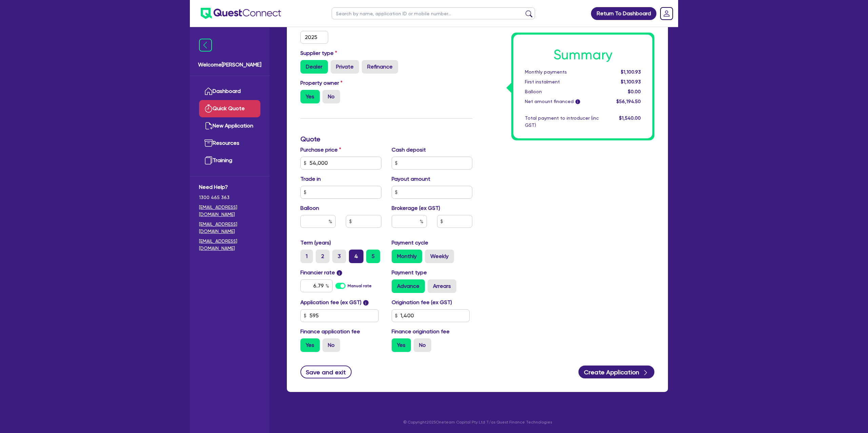 This screenshot has height=433, width=868. Describe the element at coordinates (310, 208) in the screenshot. I see `label: Balloon` at that location.